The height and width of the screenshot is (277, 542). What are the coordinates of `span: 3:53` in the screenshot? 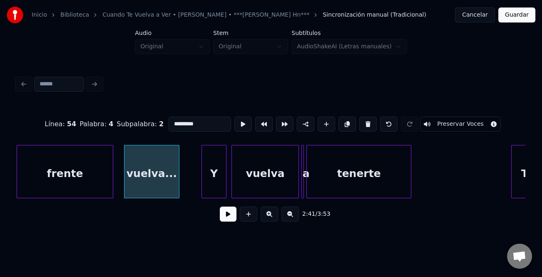 It's located at (324, 214).